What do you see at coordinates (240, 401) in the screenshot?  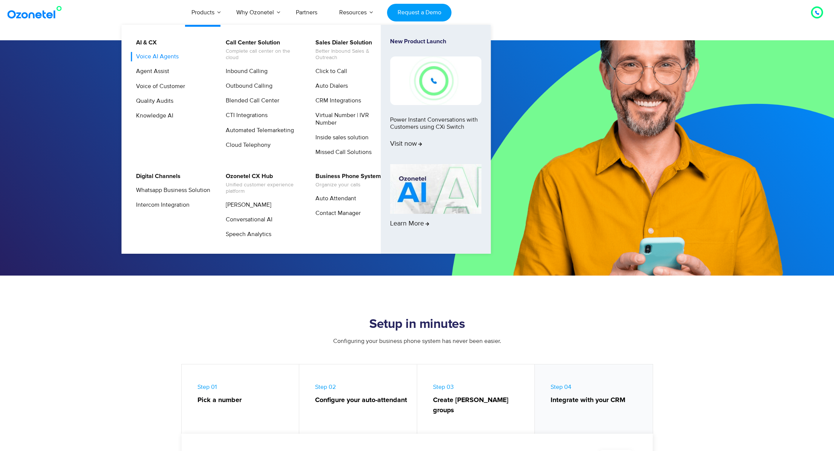 I see `a: Step 01Pick a number` at bounding box center [240, 401].